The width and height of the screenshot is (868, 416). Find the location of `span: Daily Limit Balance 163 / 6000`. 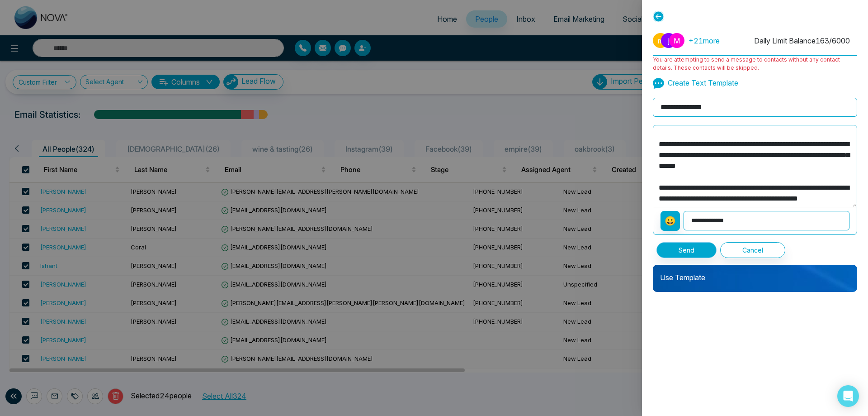

span: Daily Limit Balance 163 / 6000 is located at coordinates (802, 41).